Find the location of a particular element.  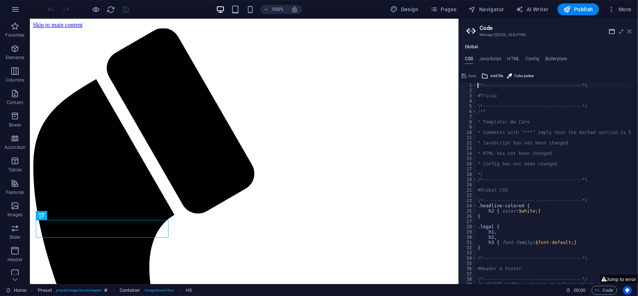

button: Jump to error is located at coordinates (619, 279).